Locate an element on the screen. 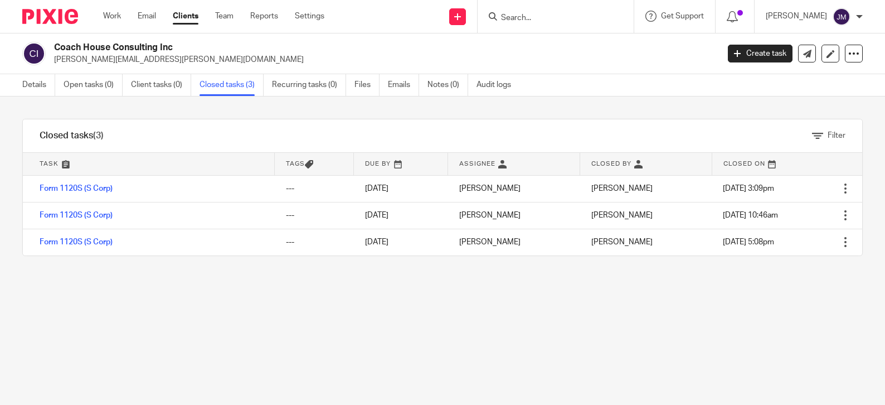 The width and height of the screenshot is (885, 405). a: Clients is located at coordinates (186, 16).